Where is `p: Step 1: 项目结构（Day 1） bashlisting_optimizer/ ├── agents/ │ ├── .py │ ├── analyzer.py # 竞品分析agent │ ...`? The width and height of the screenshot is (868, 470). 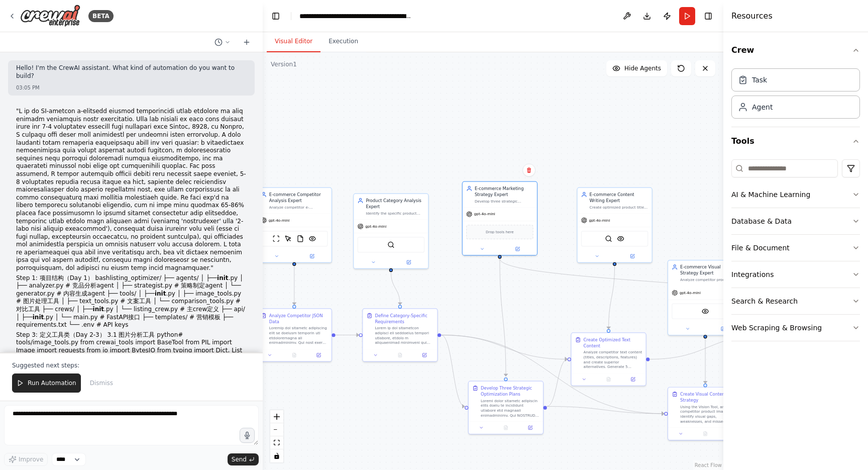
p: Step 1: 项目结构（Day 1） bashlisting_optimizer/ ├── agents/ │ ├── .py │ ├── analyzer.py # 竞品分析agent │ ... is located at coordinates (131, 301).